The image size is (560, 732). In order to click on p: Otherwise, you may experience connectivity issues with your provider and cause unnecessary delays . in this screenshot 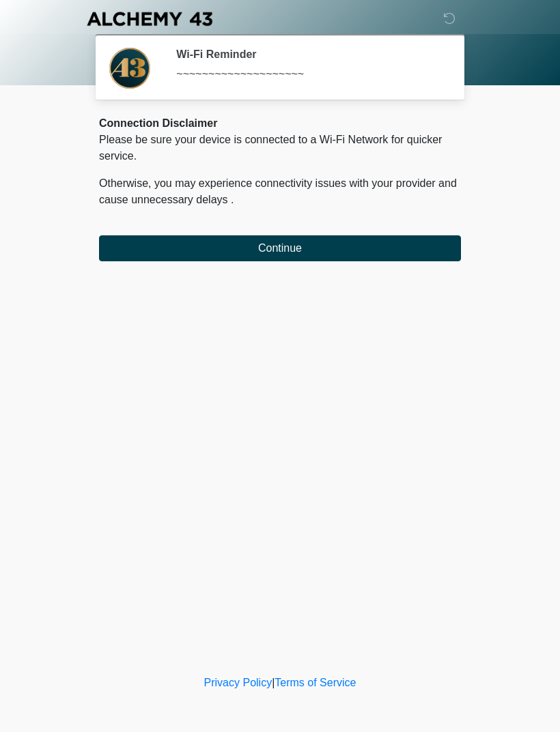, I will do `click(280, 192)`.